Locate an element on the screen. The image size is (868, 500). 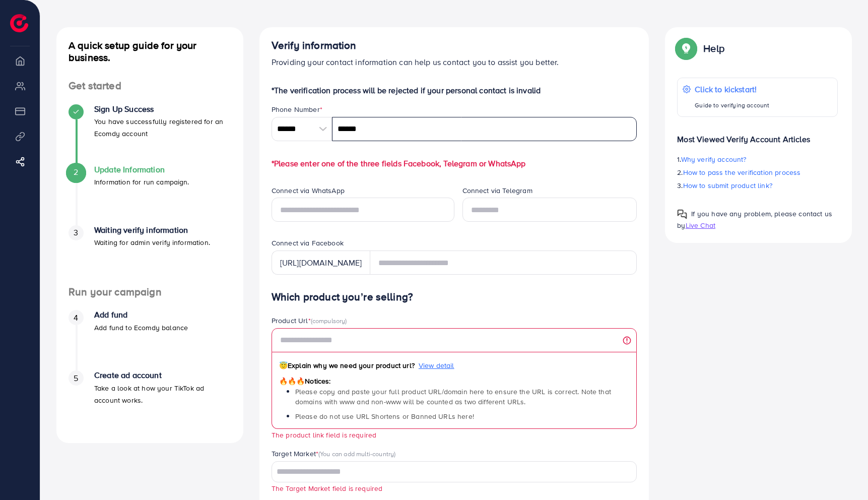
input: Search for option is located at coordinates (448, 472).